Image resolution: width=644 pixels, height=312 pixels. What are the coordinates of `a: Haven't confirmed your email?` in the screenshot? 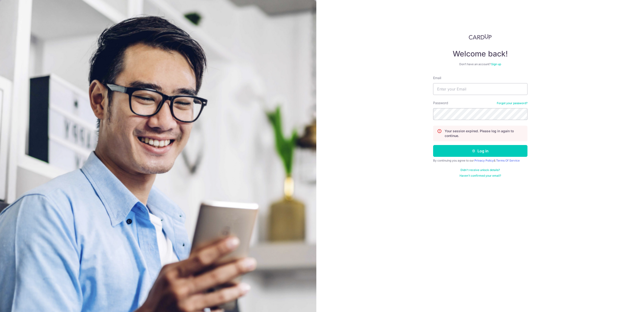 It's located at (481, 176).